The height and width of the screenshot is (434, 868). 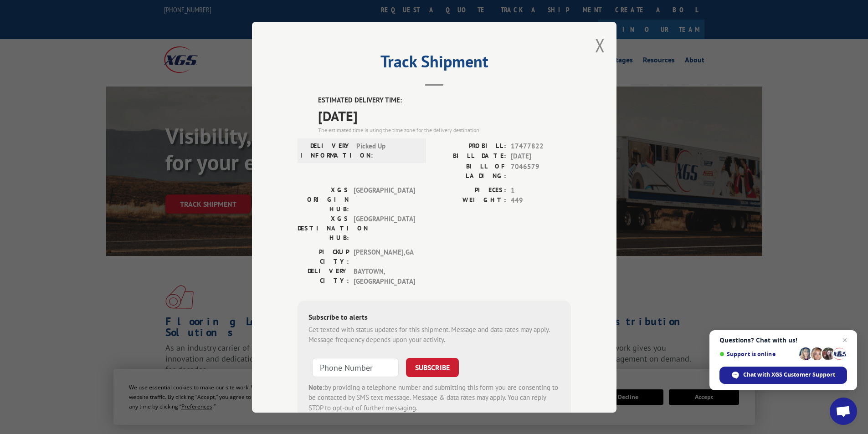 I want to click on strong: Note:, so click(x=316, y=386).